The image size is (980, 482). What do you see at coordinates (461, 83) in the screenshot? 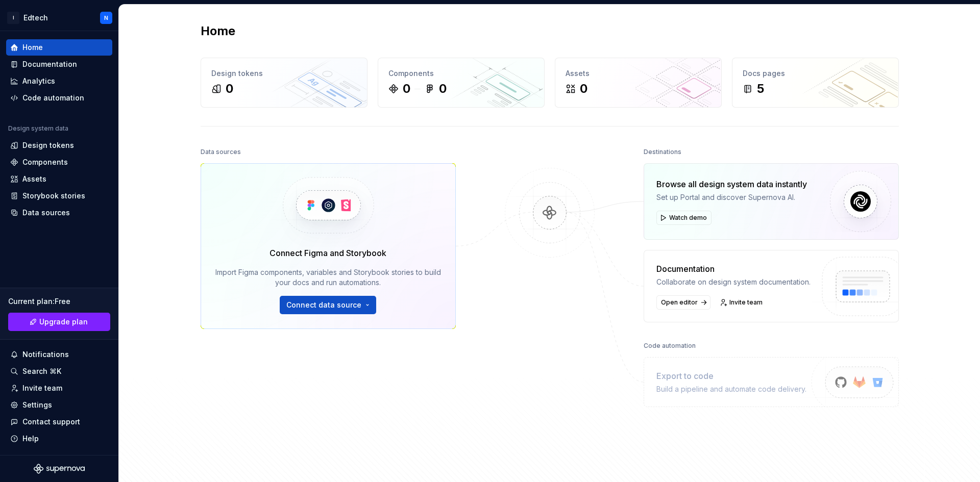
I see `a: Components00` at bounding box center [461, 83].